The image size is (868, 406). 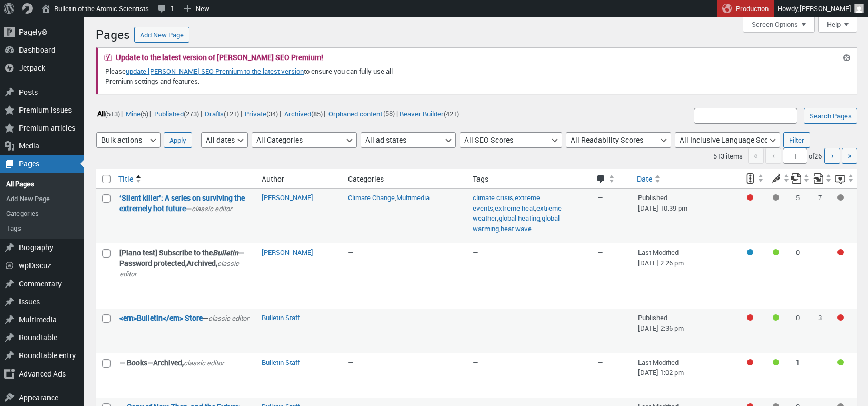 I want to click on a: Beaver Builder(421), so click(x=429, y=113).